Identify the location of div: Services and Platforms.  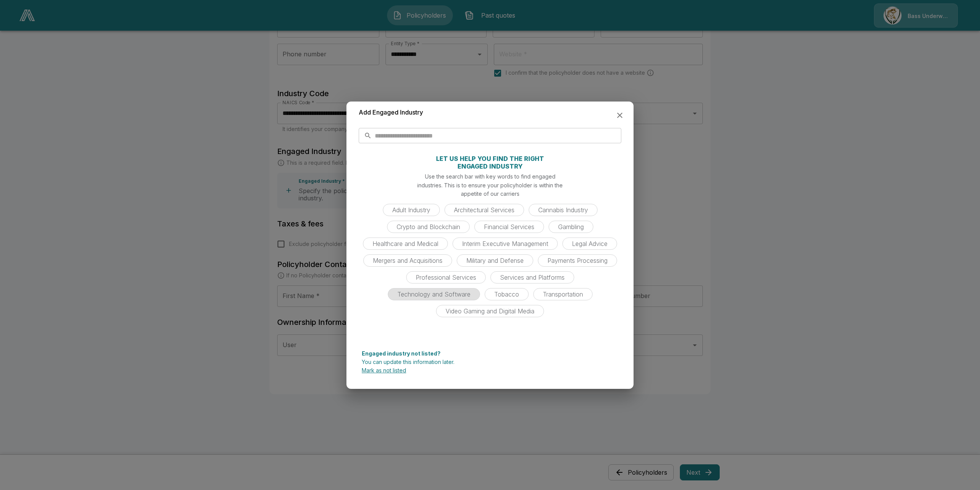
(532, 278).